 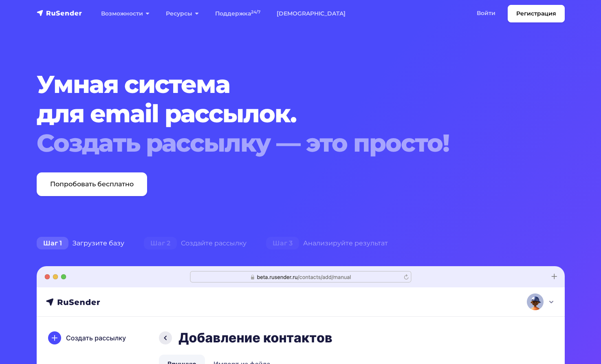 I want to click on h1: Умная система для email рассылок., so click(x=278, y=114).